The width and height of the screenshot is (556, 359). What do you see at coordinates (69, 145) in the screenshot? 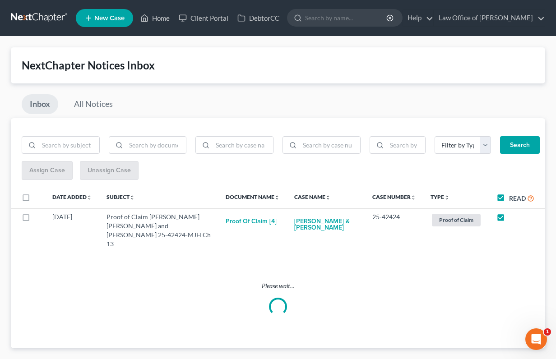
I see `input: Search by subject` at bounding box center [69, 145].